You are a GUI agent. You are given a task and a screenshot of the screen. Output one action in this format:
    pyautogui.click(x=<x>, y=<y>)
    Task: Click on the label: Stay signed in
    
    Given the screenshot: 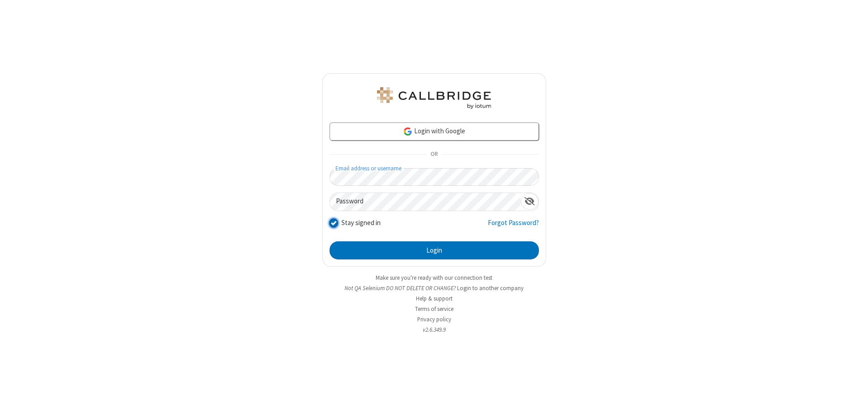 What is the action you would take?
    pyautogui.click(x=361, y=223)
    